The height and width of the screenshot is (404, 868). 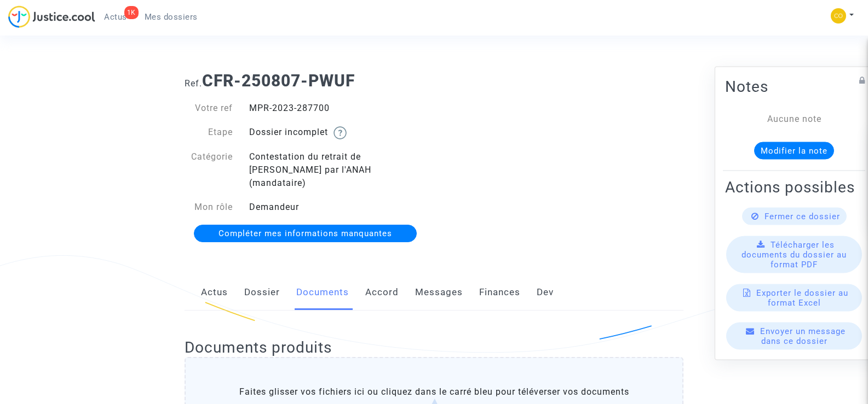 What do you see at coordinates (794, 150) in the screenshot?
I see `button: Modifier la note` at bounding box center [794, 150].